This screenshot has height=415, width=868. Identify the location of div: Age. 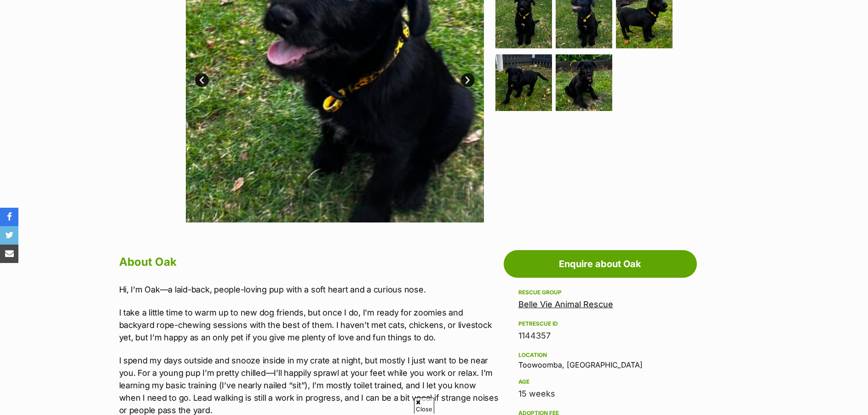
(600, 382).